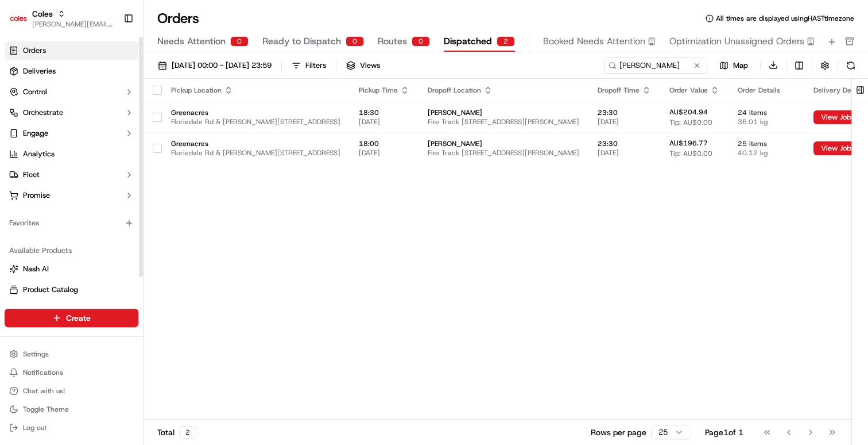  I want to click on div: Delivery Details, so click(841, 90).